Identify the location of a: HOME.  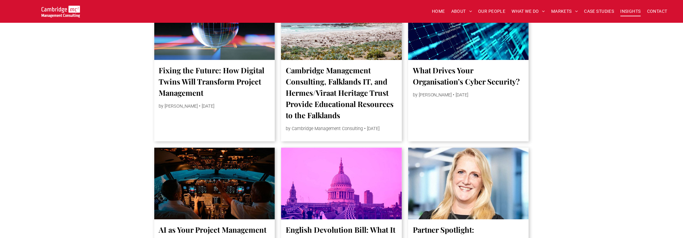
(438, 11).